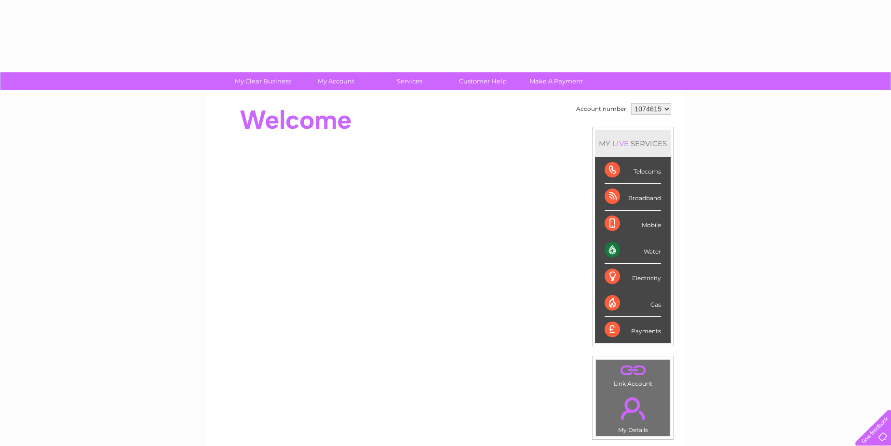 This screenshot has width=891, height=446. I want to click on div: Payments, so click(633, 330).